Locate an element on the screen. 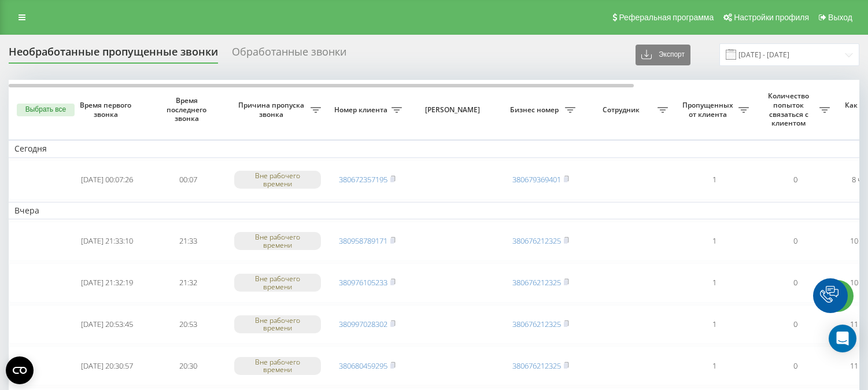 The width and height of the screenshot is (868, 390). span: Пропущенных от клиента is located at coordinates (709, 109).